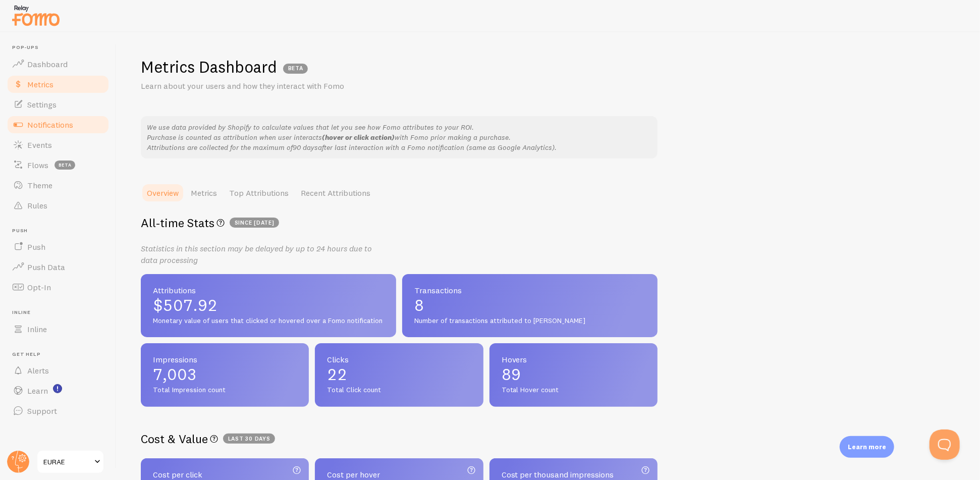  I want to click on span: Total Hover count, so click(573, 391).